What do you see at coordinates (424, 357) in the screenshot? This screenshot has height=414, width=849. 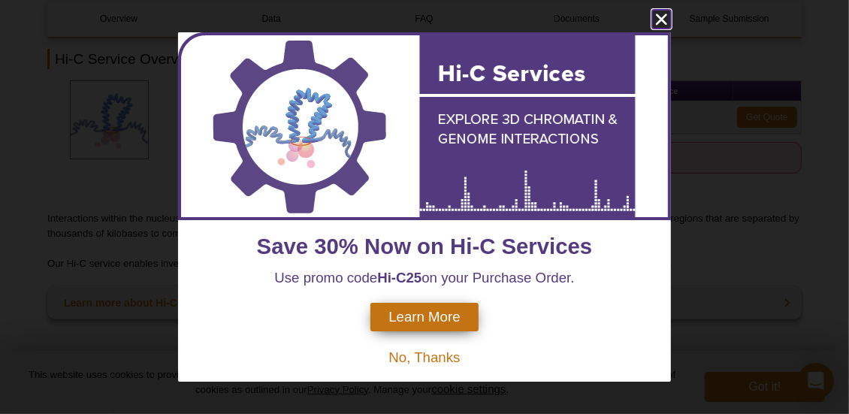 I see `span: No, Thanks` at bounding box center [424, 357].